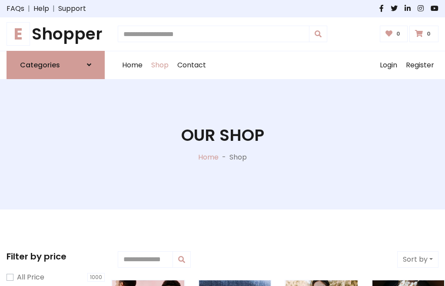 The height and width of the screenshot is (286, 445). Describe the element at coordinates (40, 65) in the screenshot. I see `h6: Categories` at that location.